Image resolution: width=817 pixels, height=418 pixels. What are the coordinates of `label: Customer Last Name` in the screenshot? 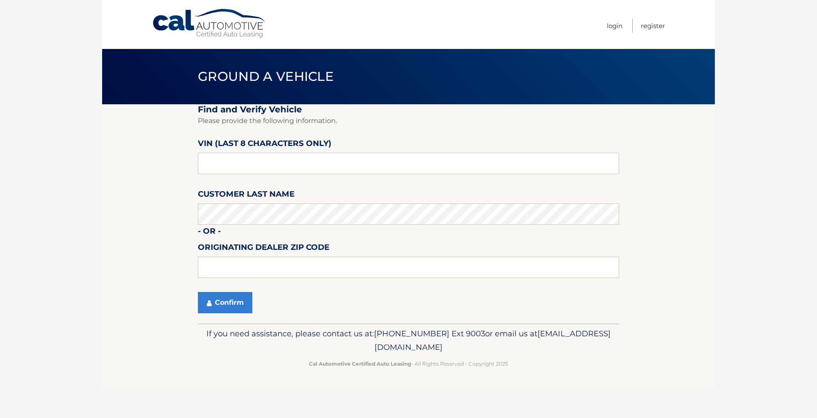 It's located at (246, 195).